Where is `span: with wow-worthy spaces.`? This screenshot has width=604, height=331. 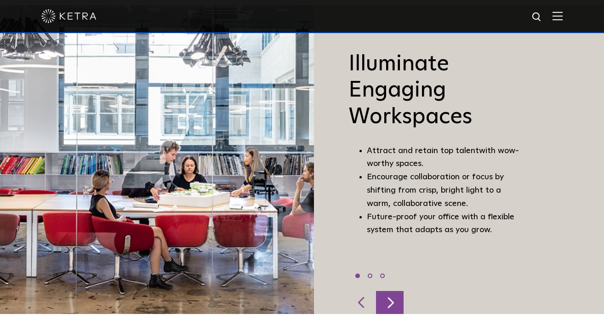
span: with wow-worthy spaces. is located at coordinates (443, 157).